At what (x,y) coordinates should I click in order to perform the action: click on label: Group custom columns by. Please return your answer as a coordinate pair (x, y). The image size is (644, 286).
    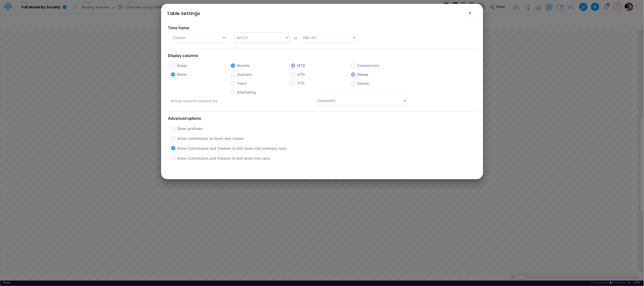
    Looking at the image, I should click on (211, 100).